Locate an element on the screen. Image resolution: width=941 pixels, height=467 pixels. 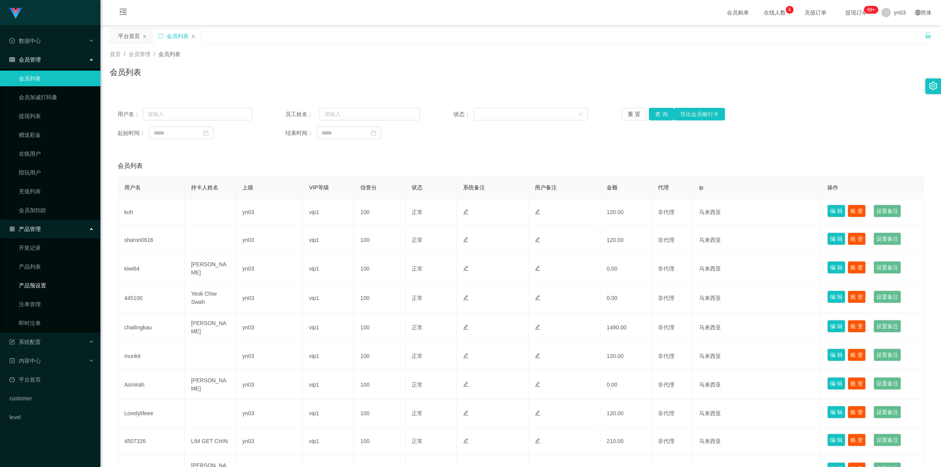
button: 查 询 is located at coordinates (661, 114).